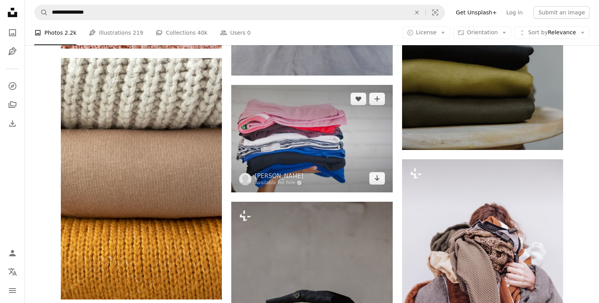 This screenshot has width=599, height=303. I want to click on button: Orientation, so click(482, 33).